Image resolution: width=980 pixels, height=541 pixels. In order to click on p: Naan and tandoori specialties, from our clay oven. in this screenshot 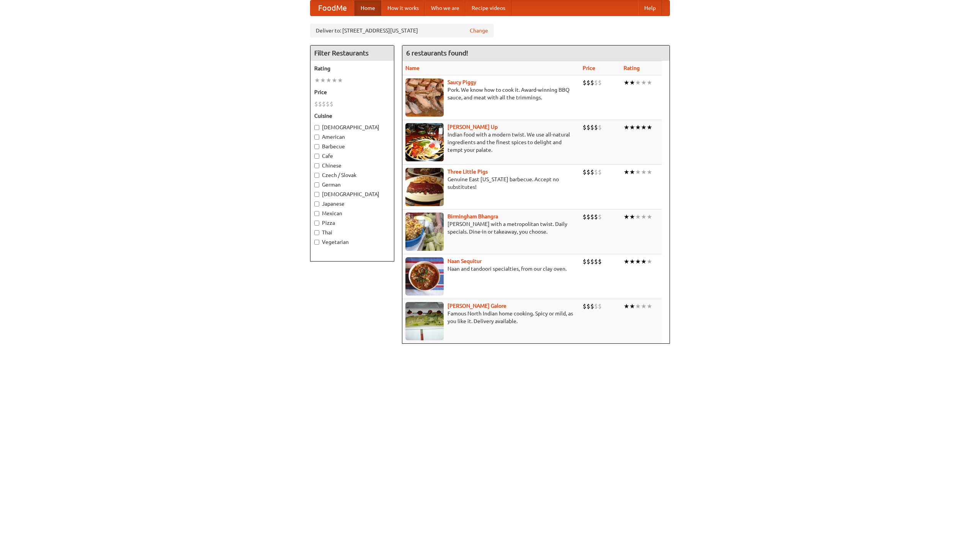, I will do `click(491, 269)`.